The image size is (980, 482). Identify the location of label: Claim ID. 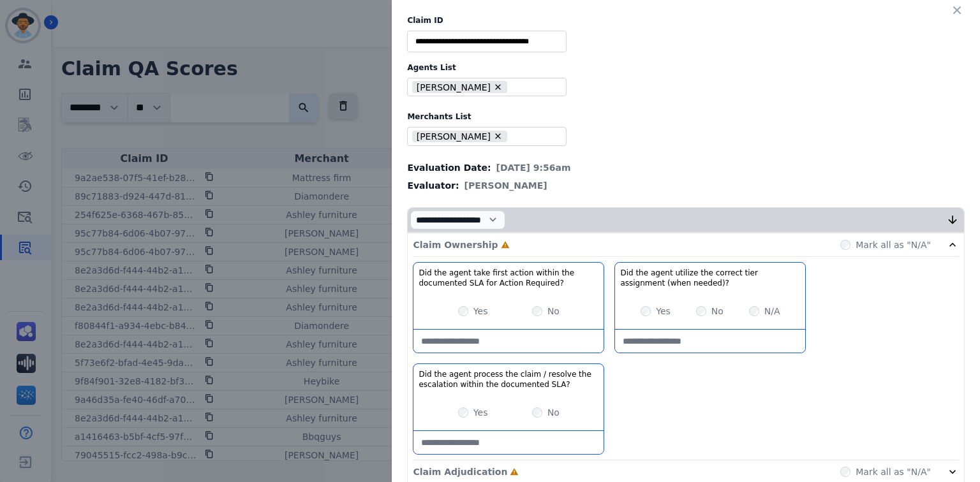
(686, 20).